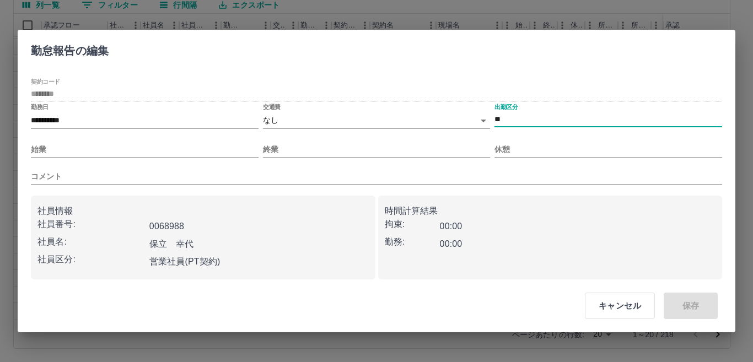 This screenshot has height=362, width=753. Describe the element at coordinates (40, 107) in the screenshot. I see `label: 勤務日` at that location.